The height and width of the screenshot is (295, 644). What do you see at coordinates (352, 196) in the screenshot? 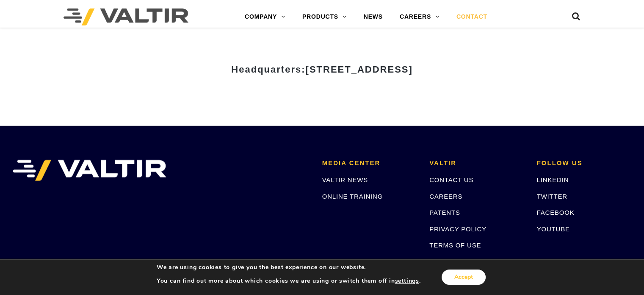
I see `a: ONLINE TRAINING` at bounding box center [352, 196].